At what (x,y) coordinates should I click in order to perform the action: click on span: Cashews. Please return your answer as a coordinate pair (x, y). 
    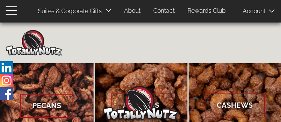
    Looking at the image, I should click on (235, 105).